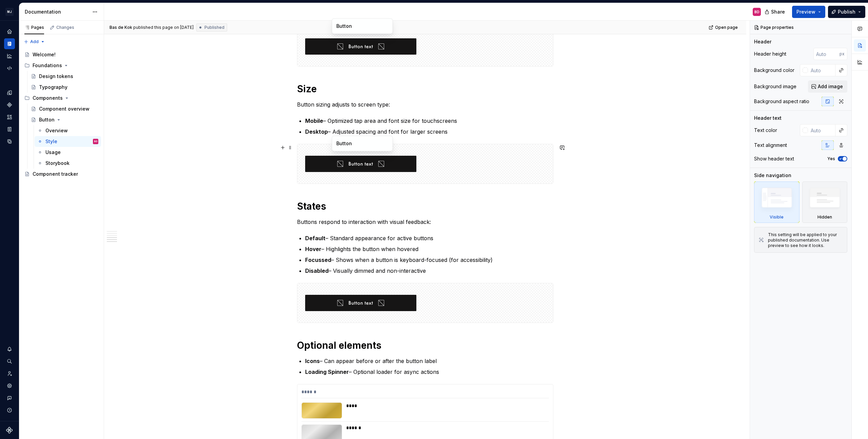  What do you see at coordinates (34, 42) in the screenshot?
I see `span: Add` at bounding box center [34, 42].